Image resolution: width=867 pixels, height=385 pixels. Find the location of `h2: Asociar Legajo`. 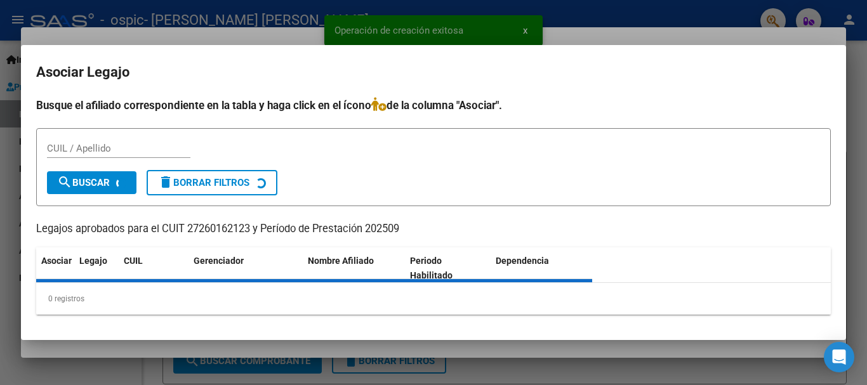

h2: Asociar Legajo is located at coordinates (433, 72).